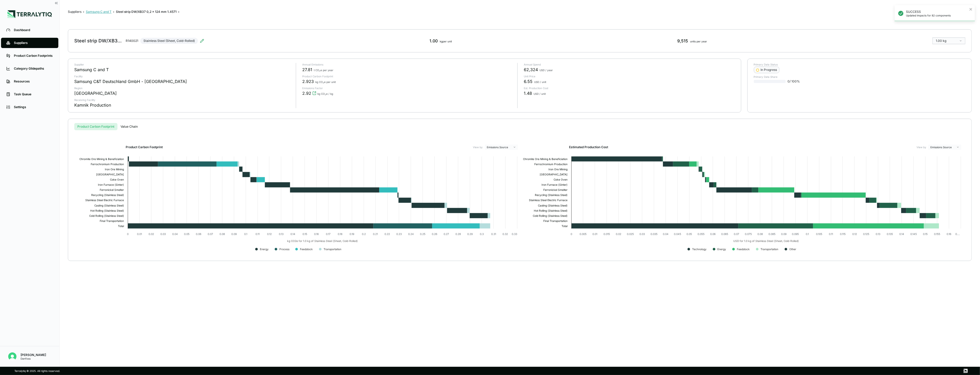  Describe the element at coordinates (699, 249) in the screenshot. I see `text: Technology` at that location.